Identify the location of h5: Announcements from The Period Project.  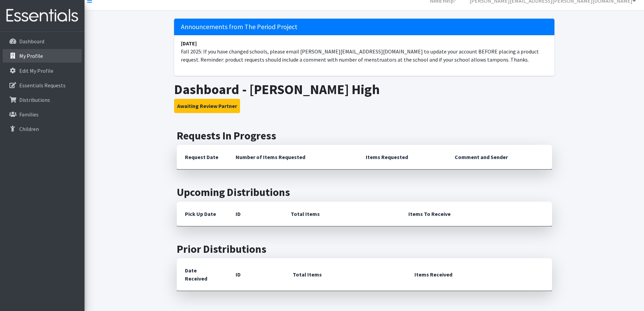
(365, 27).